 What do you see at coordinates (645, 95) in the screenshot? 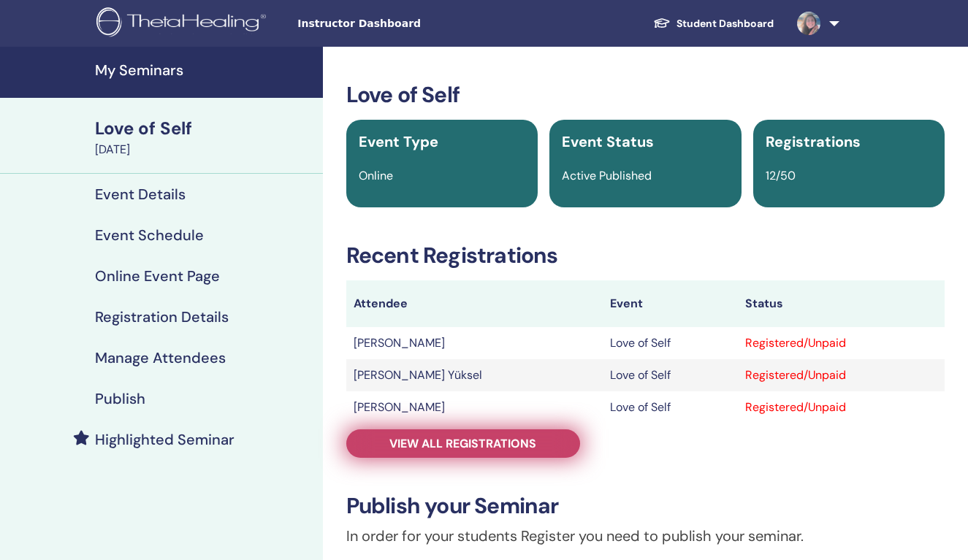
I see `h3: Love of Self` at bounding box center [645, 95].